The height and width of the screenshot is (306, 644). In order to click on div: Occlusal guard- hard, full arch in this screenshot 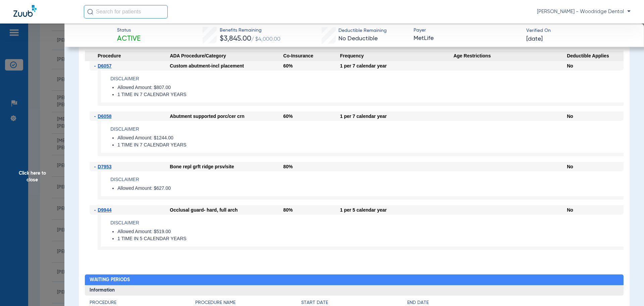, I will do `click(226, 210)`.